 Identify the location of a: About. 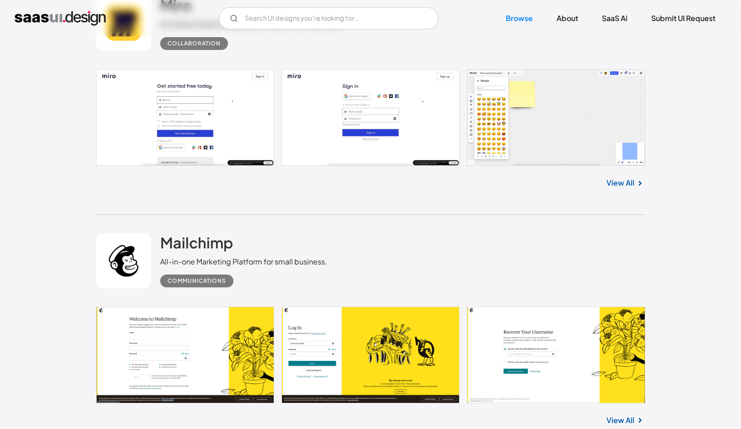
(567, 18).